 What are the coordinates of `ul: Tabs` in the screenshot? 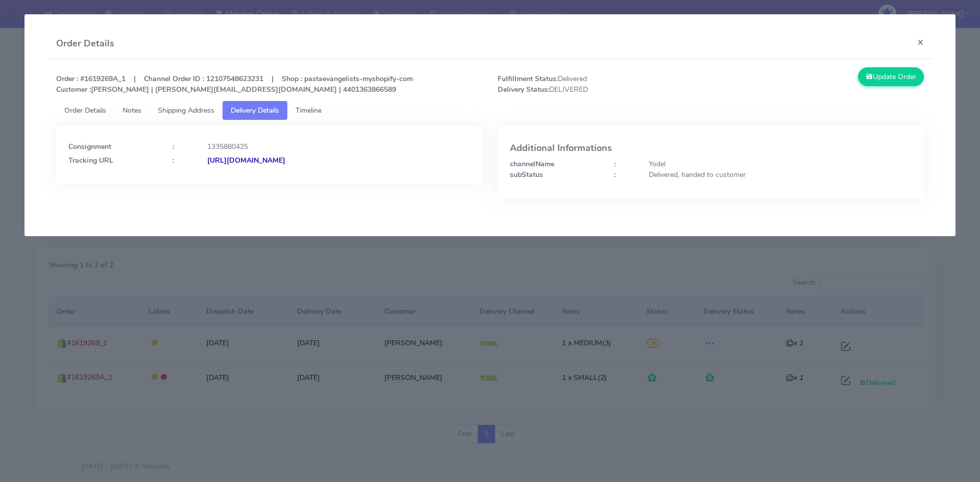 It's located at (490, 110).